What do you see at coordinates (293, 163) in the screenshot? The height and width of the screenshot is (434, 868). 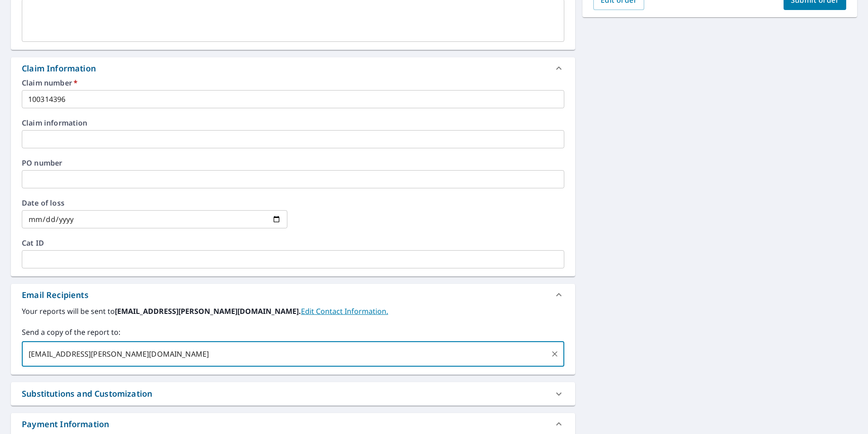 I see `label: PO number` at bounding box center [293, 163].